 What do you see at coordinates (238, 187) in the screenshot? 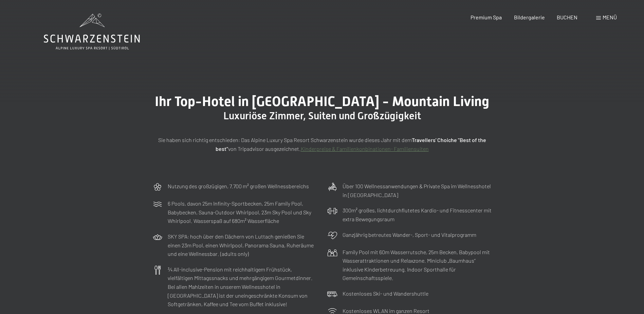
I see `p: Nutzung des großzügigen, 7.700 m² großen Wellnessbereichs` at bounding box center [238, 187].